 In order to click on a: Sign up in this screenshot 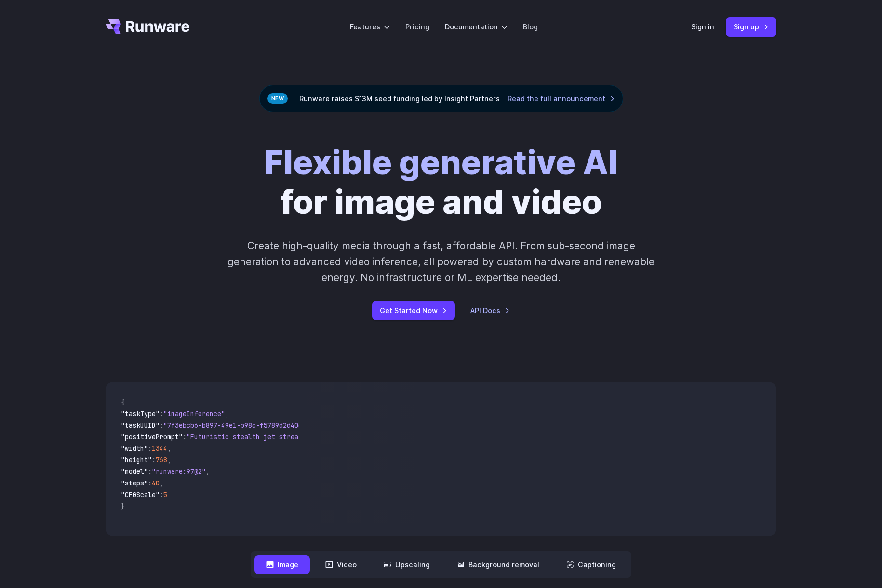, I will do `click(751, 27)`.